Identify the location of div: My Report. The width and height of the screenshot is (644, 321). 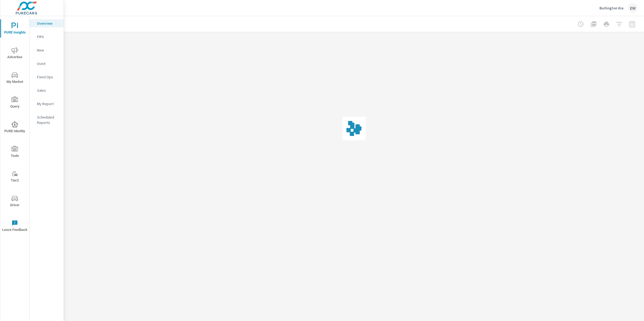
(46, 103).